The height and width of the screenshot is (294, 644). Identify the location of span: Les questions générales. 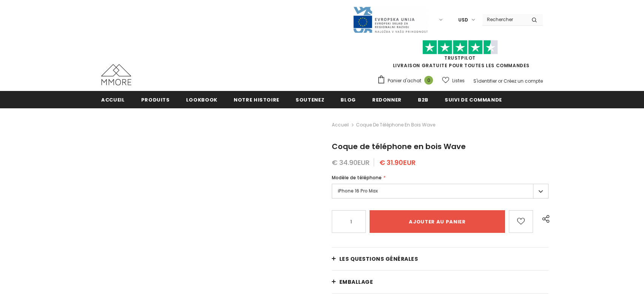
(379, 259).